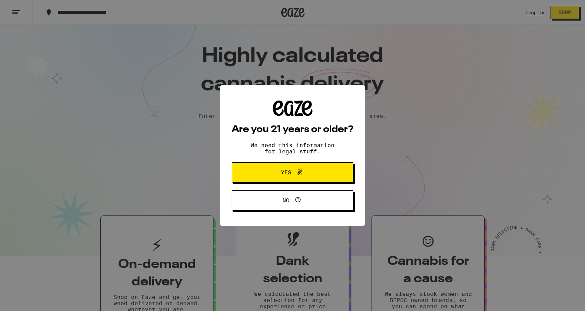 Image resolution: width=585 pixels, height=311 pixels. I want to click on button: Yes, so click(293, 172).